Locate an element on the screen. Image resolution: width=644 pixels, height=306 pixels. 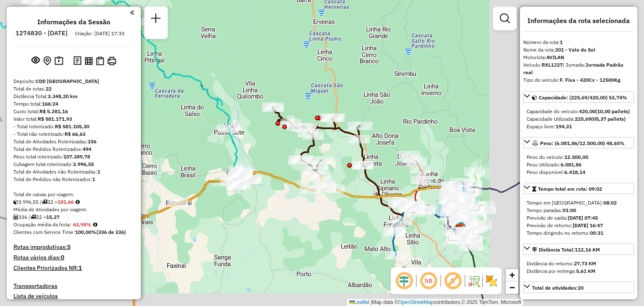
a: Leaflet is located at coordinates (360, 302).